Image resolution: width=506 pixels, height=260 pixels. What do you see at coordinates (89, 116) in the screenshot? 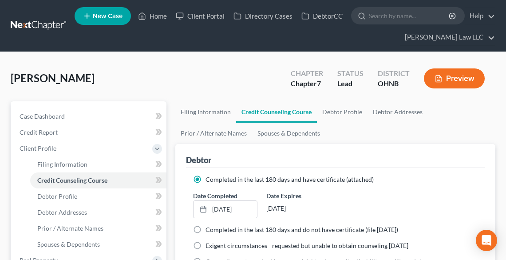
I see `a: Case Dashboard` at bounding box center [89, 116].